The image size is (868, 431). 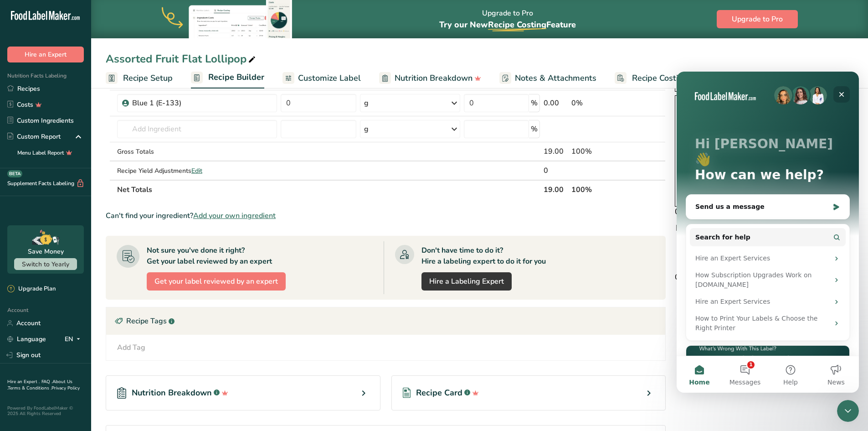 What do you see at coordinates (46, 264) in the screenshot?
I see `span: Switch to Yearly` at bounding box center [46, 264].